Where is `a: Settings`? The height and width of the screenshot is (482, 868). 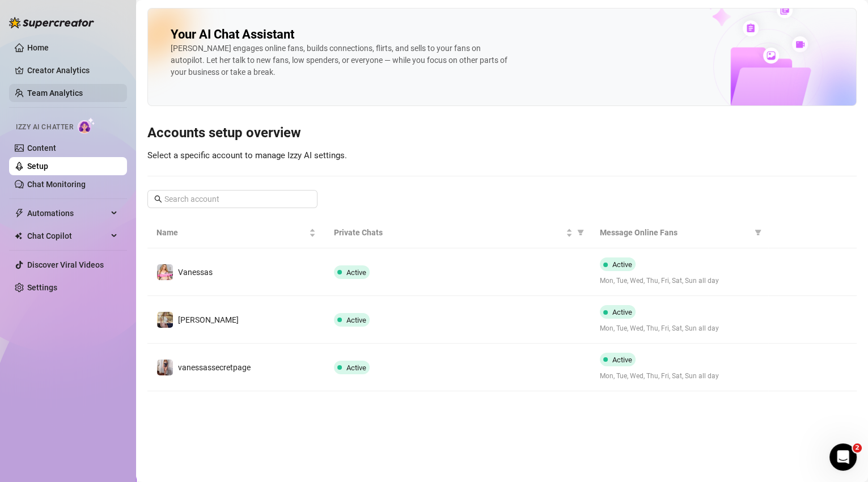
a: Settings is located at coordinates (42, 287).